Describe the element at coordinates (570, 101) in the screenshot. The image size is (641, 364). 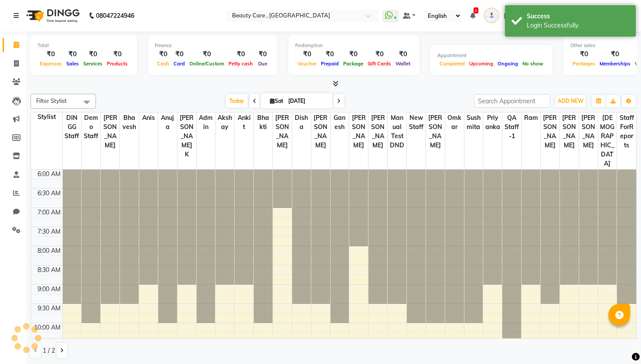
I see `span: ADD NEW` at that location.